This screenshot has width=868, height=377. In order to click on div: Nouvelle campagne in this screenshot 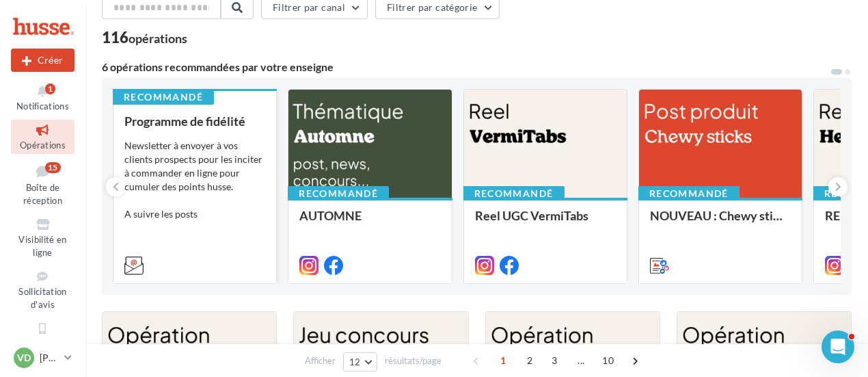, I will do `click(42, 61)`.